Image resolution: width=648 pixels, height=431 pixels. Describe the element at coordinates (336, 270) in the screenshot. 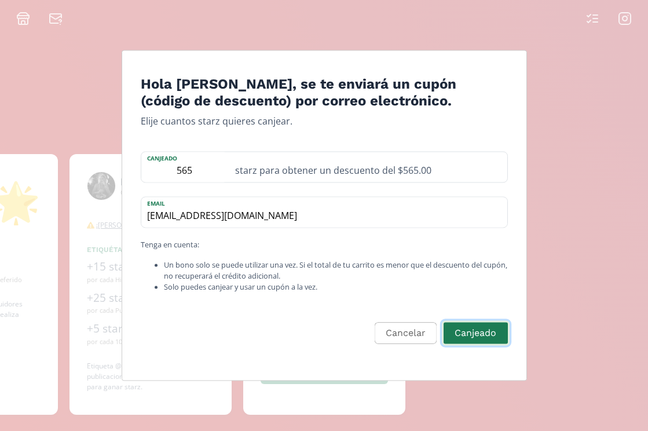

I see `li: Un bono solo se puede utilizar una vez. Si el total de tu carrito es menor que el descuento del c...` at that location.